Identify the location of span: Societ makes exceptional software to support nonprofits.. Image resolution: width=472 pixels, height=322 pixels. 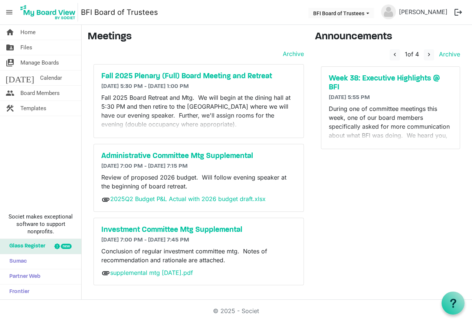
(40, 224).